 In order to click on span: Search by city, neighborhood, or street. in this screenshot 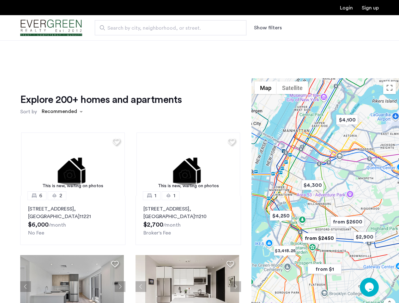, I will do `click(168, 28)`.